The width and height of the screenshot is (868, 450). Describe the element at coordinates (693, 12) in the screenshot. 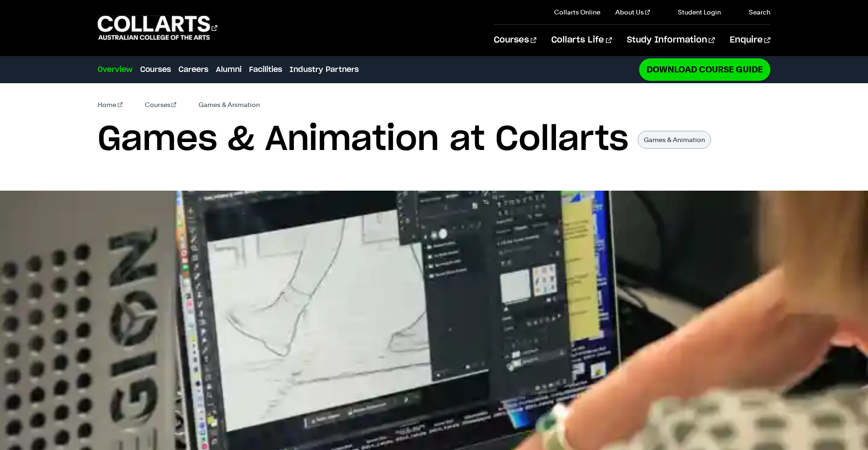

I see `a: Student Login` at that location.